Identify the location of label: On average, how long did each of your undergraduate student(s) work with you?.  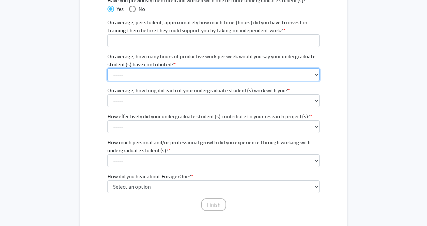
(199, 90).